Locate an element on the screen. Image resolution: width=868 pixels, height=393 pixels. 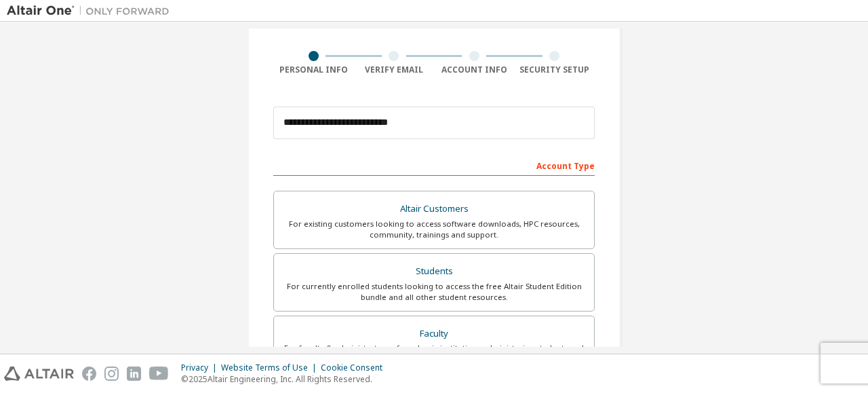
p: © 2025 Altair Engineering, Inc. All Rights Reserved. is located at coordinates (285, 379).